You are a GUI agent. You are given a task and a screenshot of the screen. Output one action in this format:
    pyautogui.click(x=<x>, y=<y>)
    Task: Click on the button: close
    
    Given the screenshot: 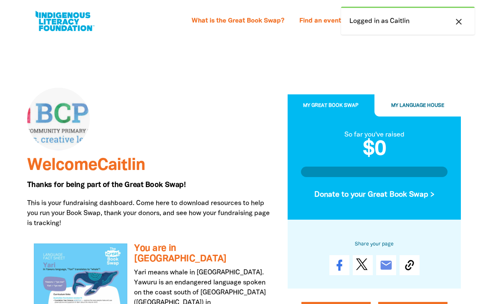 What is the action you would take?
    pyautogui.click(x=458, y=22)
    